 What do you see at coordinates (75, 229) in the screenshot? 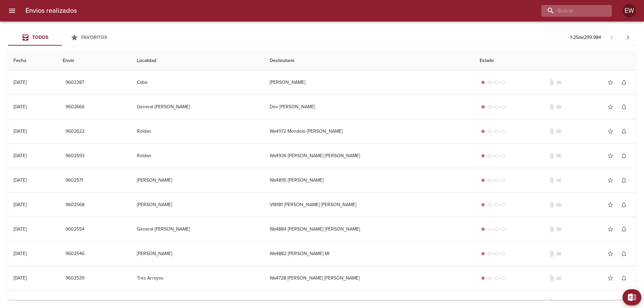
I see `button: 9602554` at bounding box center [75, 229].